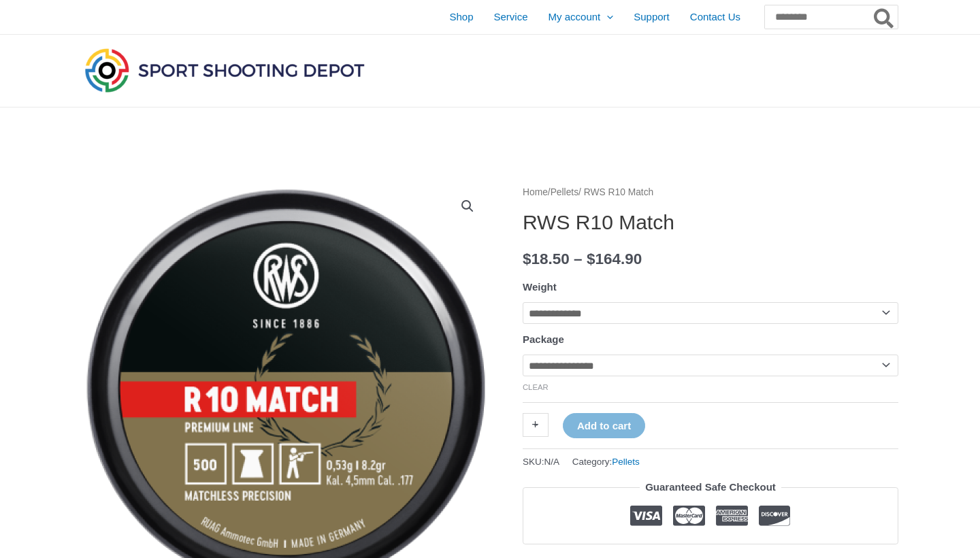 The height and width of the screenshot is (558, 980). Describe the element at coordinates (711, 192) in the screenshot. I see `nav: Breadcrumb` at that location.